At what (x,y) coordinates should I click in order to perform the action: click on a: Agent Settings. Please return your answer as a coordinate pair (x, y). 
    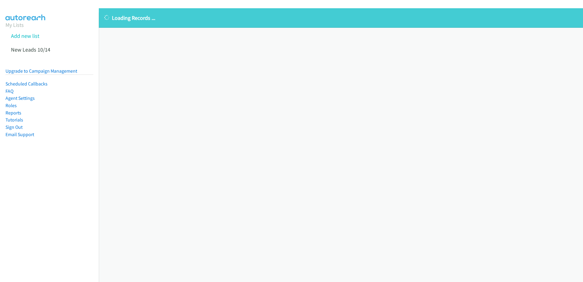
    Looking at the image, I should click on (20, 98).